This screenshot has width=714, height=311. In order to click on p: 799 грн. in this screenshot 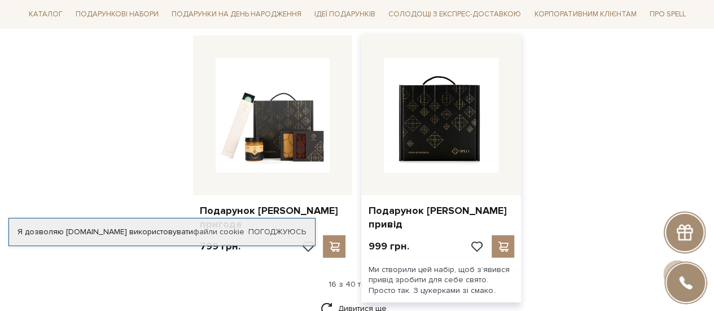, I will do `click(220, 246)`.